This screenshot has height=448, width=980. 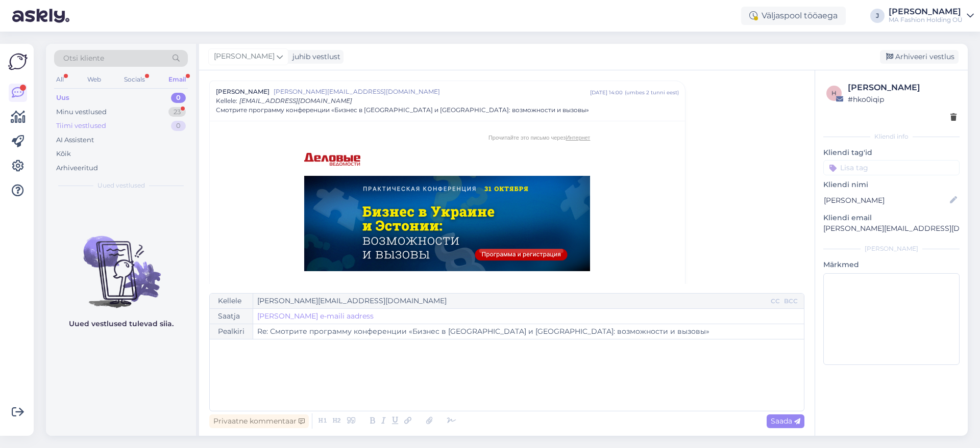 I want to click on p: Kliendi nimi, so click(x=892, y=185).